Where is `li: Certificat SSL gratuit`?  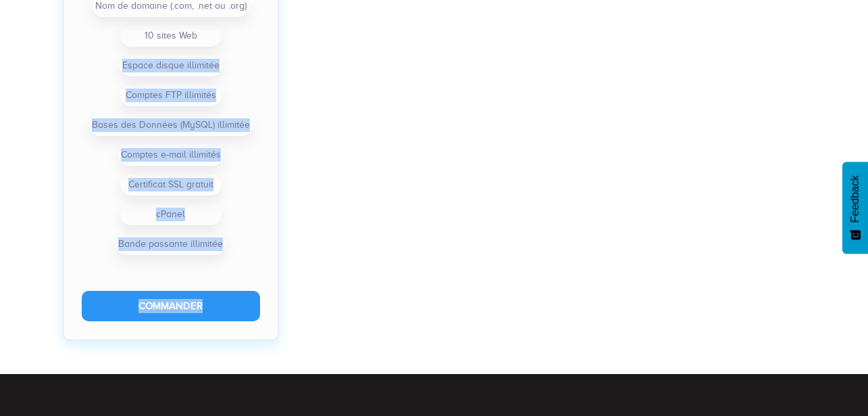
li: Certificat SSL gratuit is located at coordinates (171, 184).